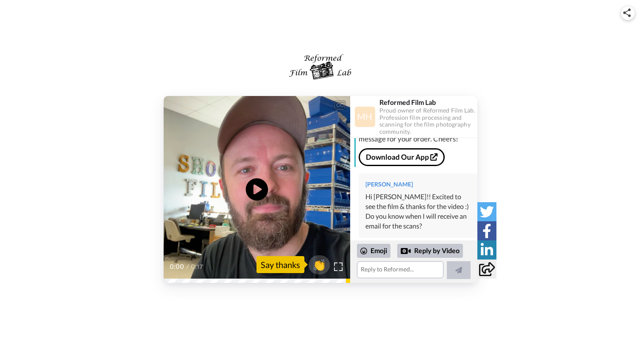 This screenshot has width=641, height=364. Describe the element at coordinates (402, 157) in the screenshot. I see `a: Download Our App` at that location.